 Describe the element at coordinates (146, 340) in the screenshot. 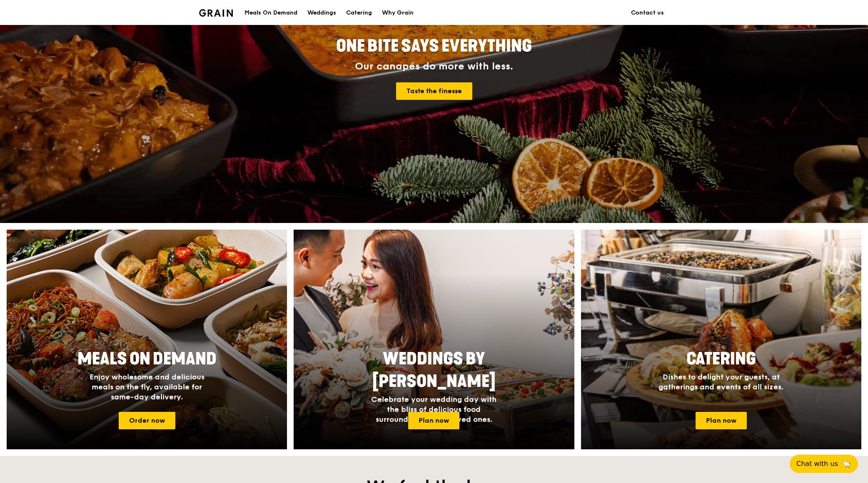

I see `a: Meals On DemandEnjoy wholesome and delicious meals on the fly, available for same-day delivery.Or...` at that location.